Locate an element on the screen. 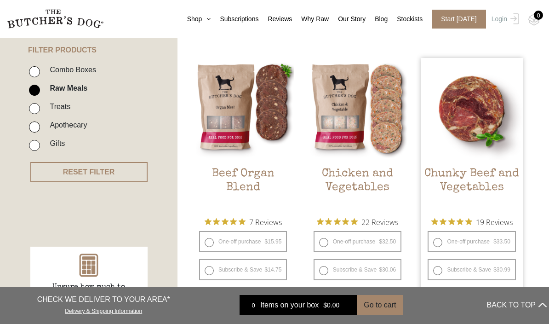  a: Chicken and VegetablesChicken and Vegetables is located at coordinates (358, 134).